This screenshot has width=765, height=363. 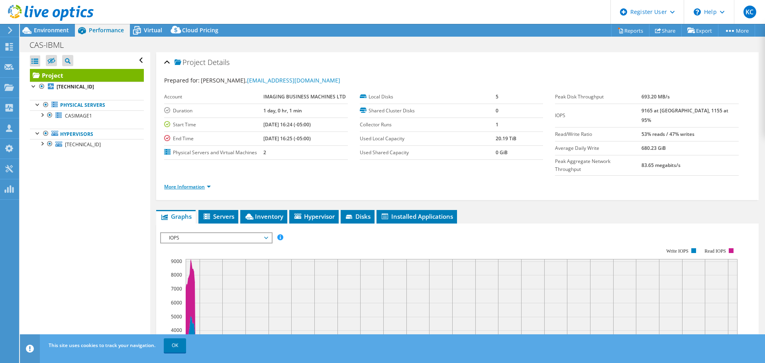 What do you see at coordinates (417, 216) in the screenshot?
I see `span: Installed Applications` at bounding box center [417, 216].